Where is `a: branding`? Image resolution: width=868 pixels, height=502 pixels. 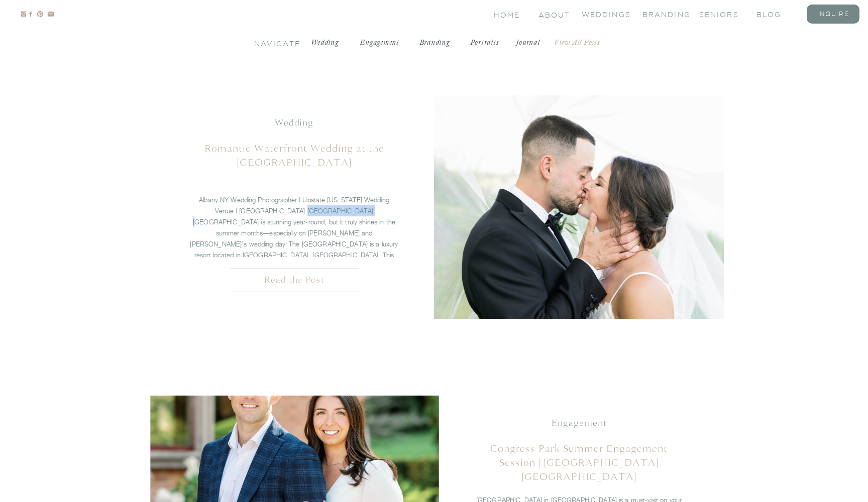 a: branding is located at coordinates (662, 13).